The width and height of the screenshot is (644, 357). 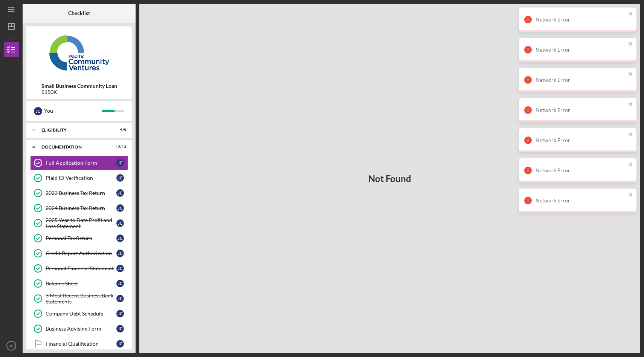 What do you see at coordinates (73, 111) in the screenshot?
I see `div: You` at bounding box center [73, 111].